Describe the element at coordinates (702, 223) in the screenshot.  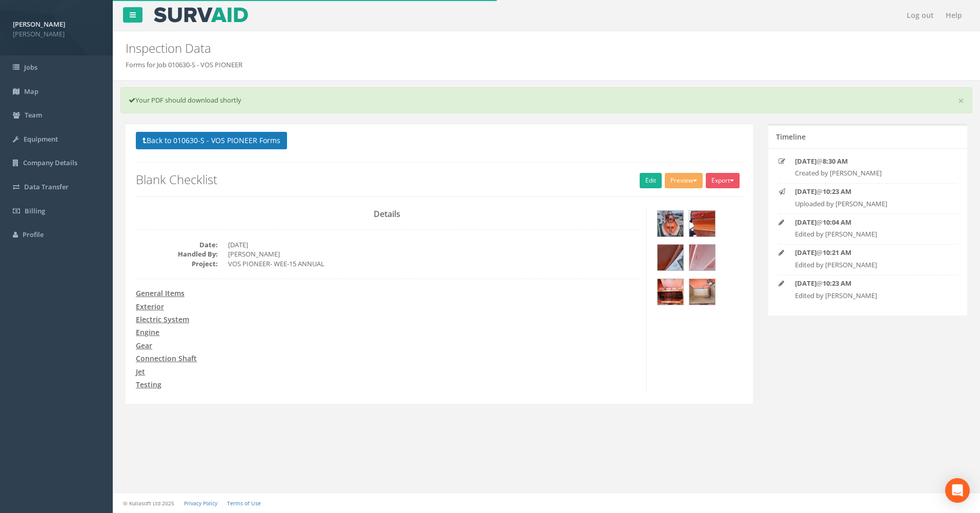
I see `img: 08fdc543-344c-18da-bd9b-1f1f70e75fba_8c9f24a3-ec58-7651-a977-db85467a0b4b_thumb.jpg` at that location.